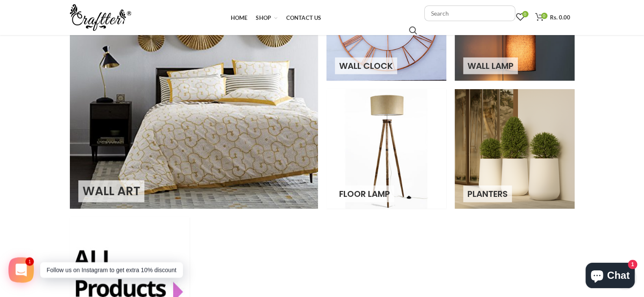 The width and height of the screenshot is (644, 297). Describe the element at coordinates (266, 18) in the screenshot. I see `a: Shop` at that location.